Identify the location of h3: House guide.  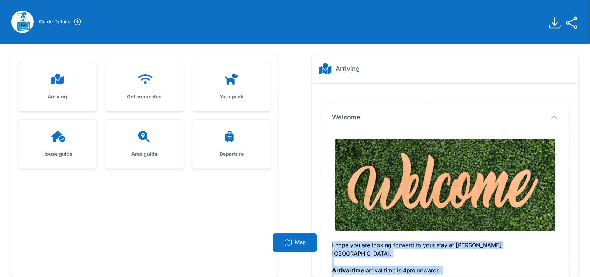
(57, 154).